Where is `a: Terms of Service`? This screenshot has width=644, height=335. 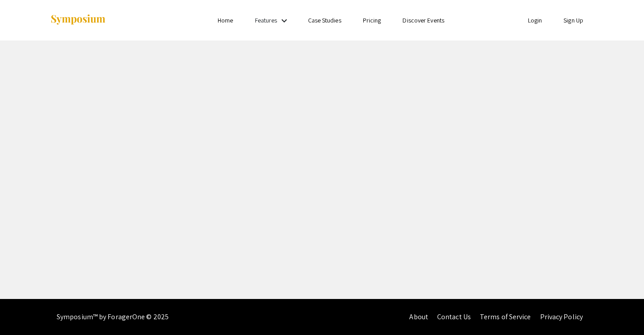 a: Terms of Service is located at coordinates (506, 316).